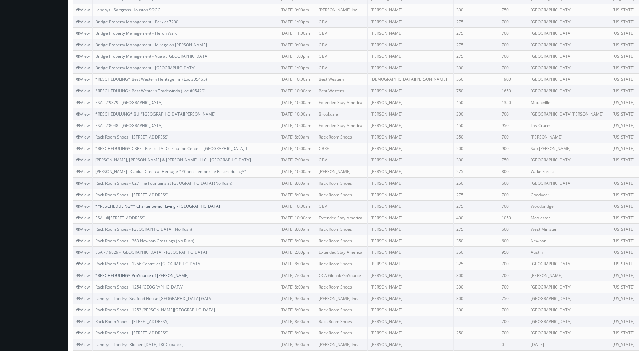  I want to click on td: 400, so click(476, 218).